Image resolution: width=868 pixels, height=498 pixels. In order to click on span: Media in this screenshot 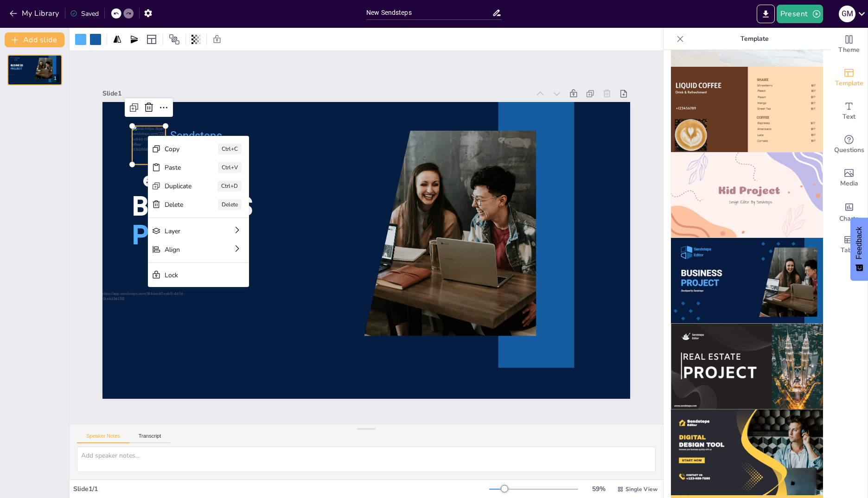, I will do `click(850, 183)`.